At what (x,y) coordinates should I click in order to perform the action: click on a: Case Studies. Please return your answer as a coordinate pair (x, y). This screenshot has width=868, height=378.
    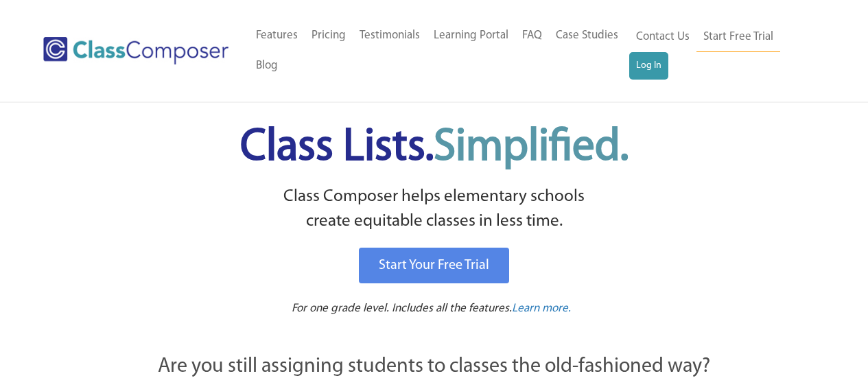
    Looking at the image, I should click on (586, 36).